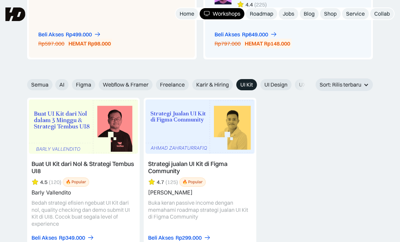 The height and width of the screenshot is (242, 400). Describe the element at coordinates (90, 43) in the screenshot. I see `div: HEMAT Rp98.000` at that location.